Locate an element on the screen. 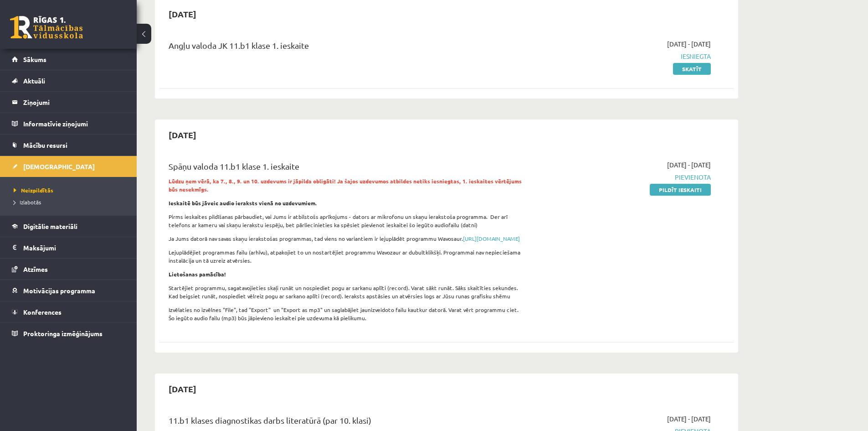 Image resolution: width=868 pixels, height=431 pixels. a: Aktuāli is located at coordinates (69, 81).